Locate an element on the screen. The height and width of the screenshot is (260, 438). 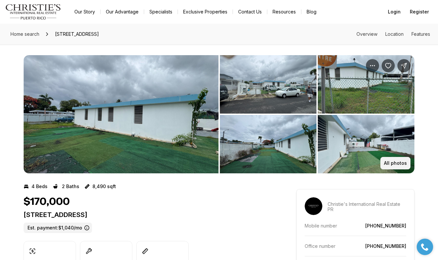
button: Save Property: 3455 PASEO COSTA is located at coordinates (388, 66).